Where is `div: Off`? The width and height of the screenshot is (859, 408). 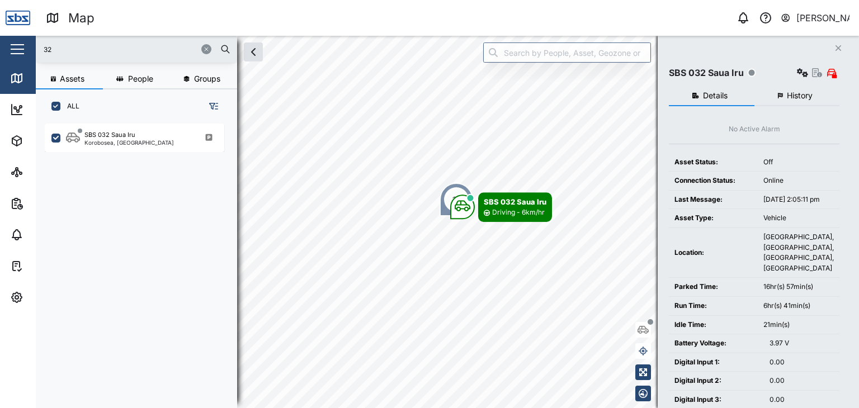 div: Off is located at coordinates (798, 162).